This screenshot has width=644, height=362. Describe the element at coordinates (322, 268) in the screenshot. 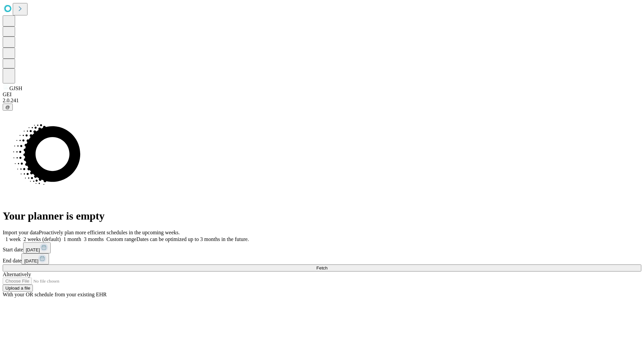

I see `button: Fetch` at that location.